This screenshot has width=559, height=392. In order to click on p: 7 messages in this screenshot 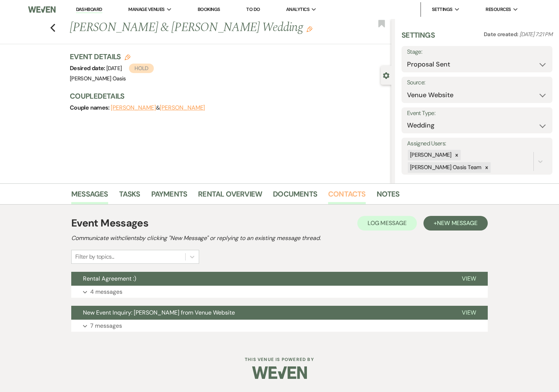, I will do `click(106, 326)`.